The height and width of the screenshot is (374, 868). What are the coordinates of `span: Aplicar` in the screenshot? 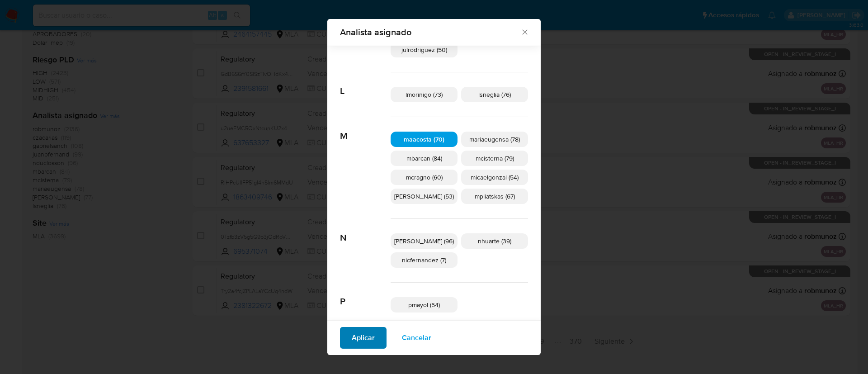 It's located at (363, 338).